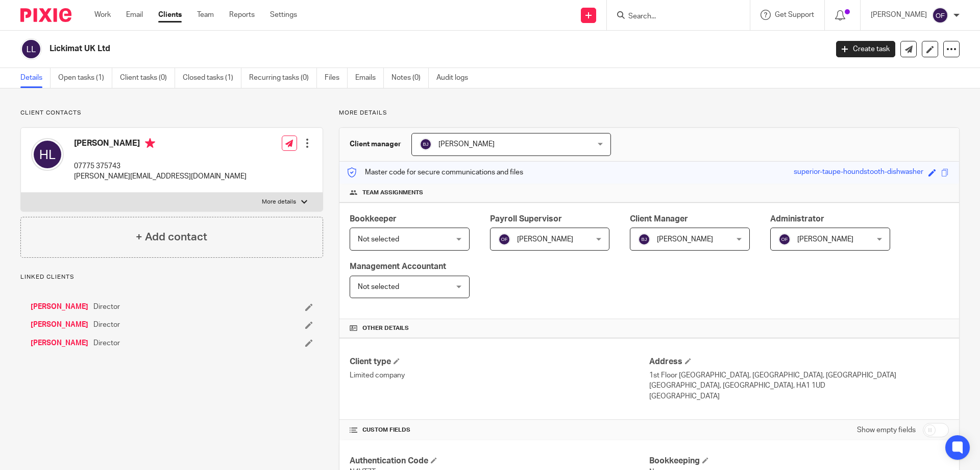 This screenshot has height=470, width=980. What do you see at coordinates (171, 237) in the screenshot?
I see `h4: + Add contact` at bounding box center [171, 237].